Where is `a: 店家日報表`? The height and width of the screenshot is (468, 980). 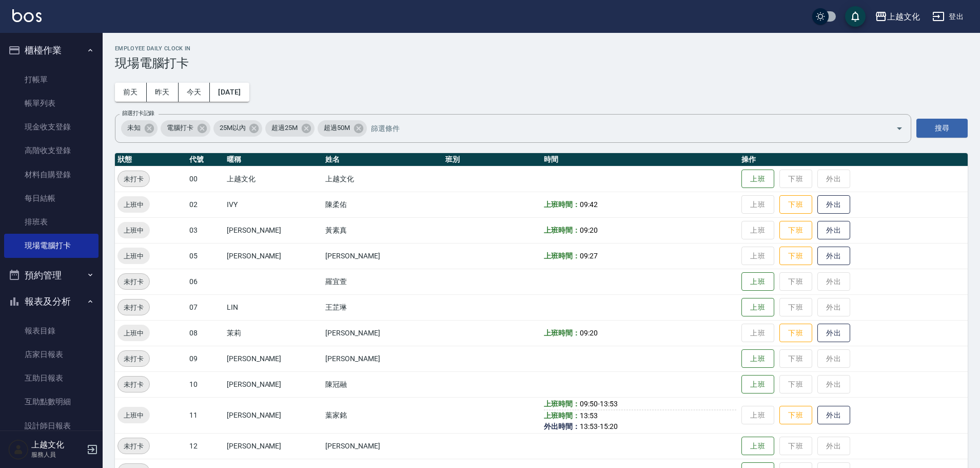 a: 店家日報表 is located at coordinates (51, 354).